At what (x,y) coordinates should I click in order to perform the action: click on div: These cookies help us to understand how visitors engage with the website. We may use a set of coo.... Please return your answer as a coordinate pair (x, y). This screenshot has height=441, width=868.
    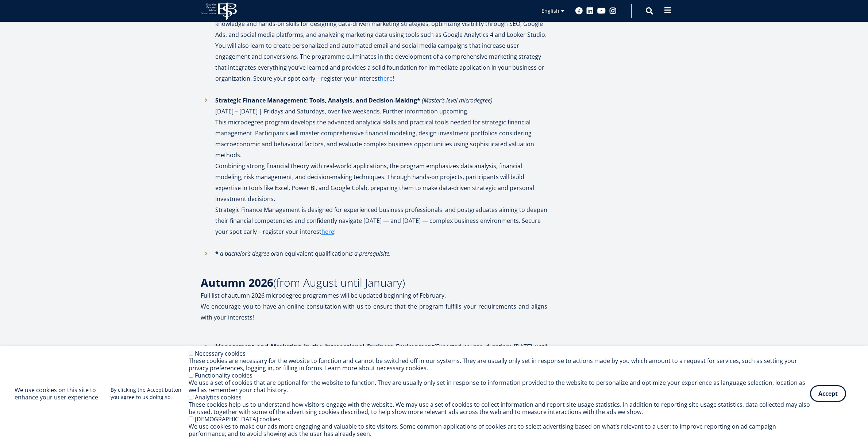
    Looking at the image, I should click on (499, 408).